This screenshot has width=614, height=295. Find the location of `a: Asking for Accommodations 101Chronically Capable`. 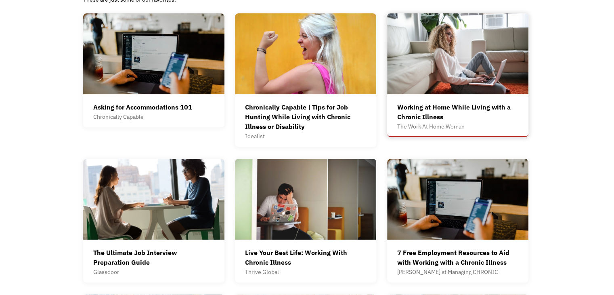

a: Asking for Accommodations 101Chronically Capable is located at coordinates (154, 70).